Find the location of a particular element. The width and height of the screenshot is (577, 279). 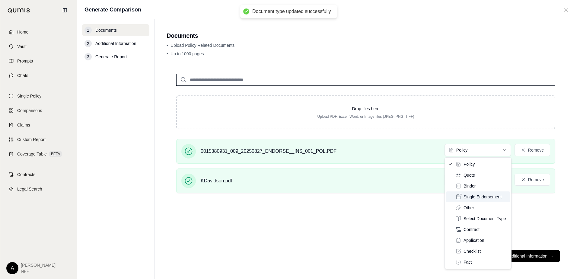

span: Single Endorsement is located at coordinates (483, 197).